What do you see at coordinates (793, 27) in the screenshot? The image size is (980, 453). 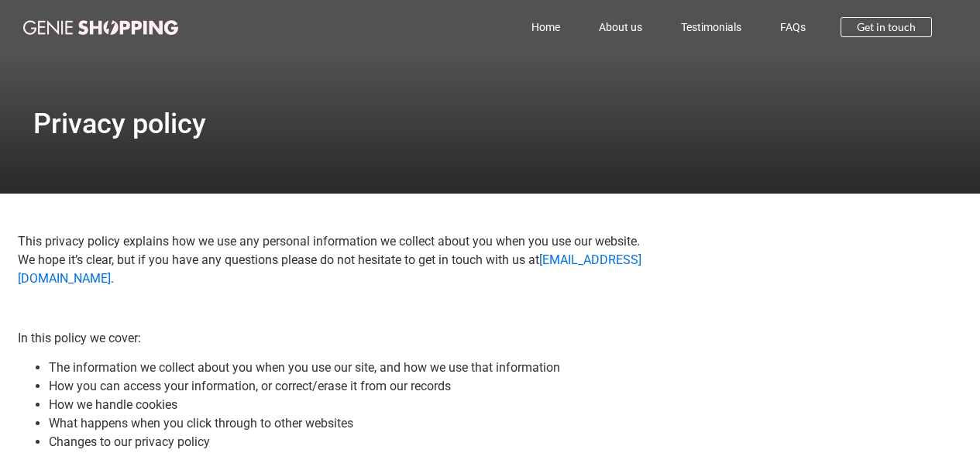 I see `a: FAQs` at bounding box center [793, 27].